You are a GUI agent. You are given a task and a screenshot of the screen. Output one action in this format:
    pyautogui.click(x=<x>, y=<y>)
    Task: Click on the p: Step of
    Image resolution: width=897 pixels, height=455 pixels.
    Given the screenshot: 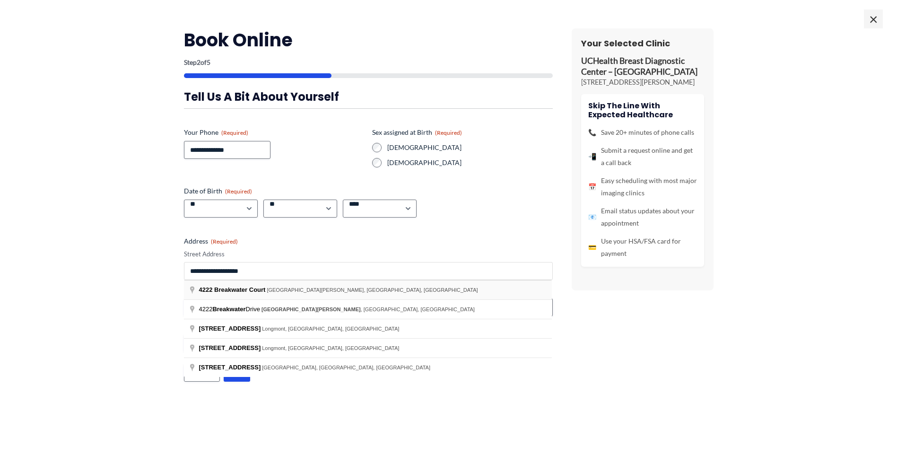 What is the action you would take?
    pyautogui.click(x=368, y=62)
    